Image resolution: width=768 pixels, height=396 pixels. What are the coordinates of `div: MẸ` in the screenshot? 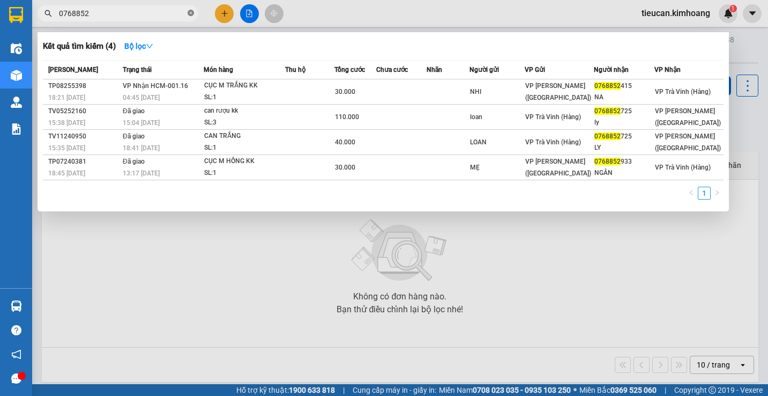 It's located at (497, 167).